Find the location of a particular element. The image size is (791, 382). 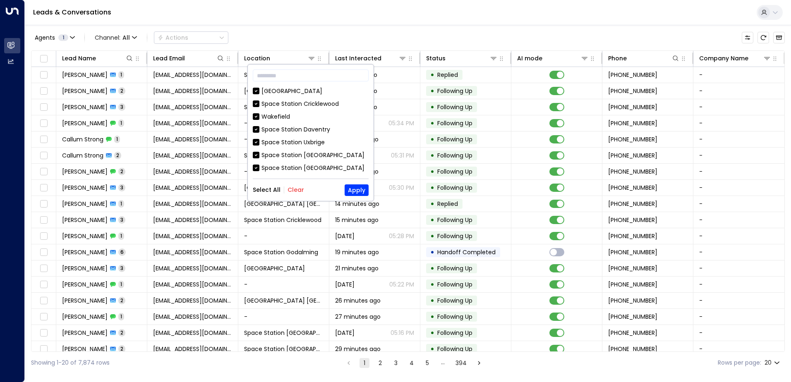

span: Space Station Kilburn is located at coordinates (284, 91).